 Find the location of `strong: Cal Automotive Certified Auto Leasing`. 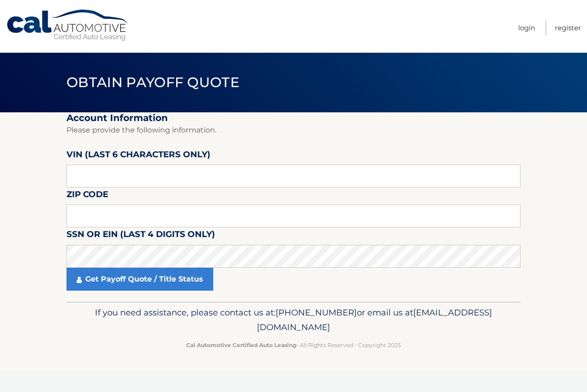

strong: Cal Automotive Certified Auto Leasing is located at coordinates (241, 345).